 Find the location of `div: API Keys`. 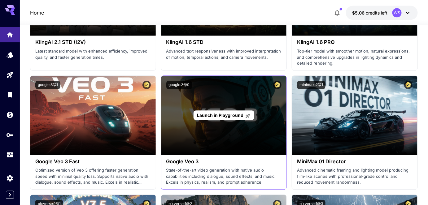

div: API Keys is located at coordinates (10, 135).